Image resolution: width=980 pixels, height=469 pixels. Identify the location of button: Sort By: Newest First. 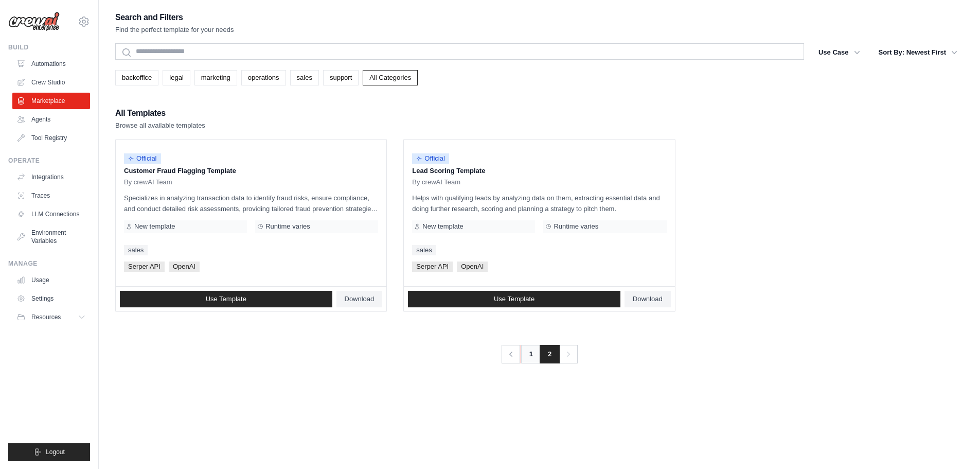
(918, 53).